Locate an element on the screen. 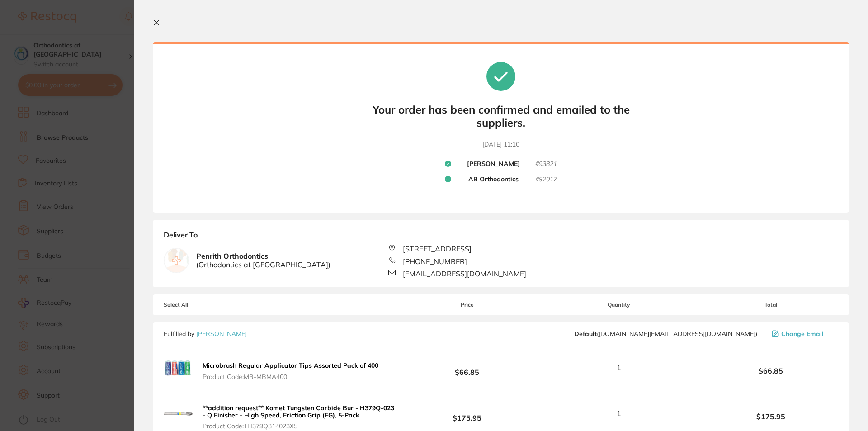 The height and width of the screenshot is (431, 868). img: empty.jpg is located at coordinates (176, 260).